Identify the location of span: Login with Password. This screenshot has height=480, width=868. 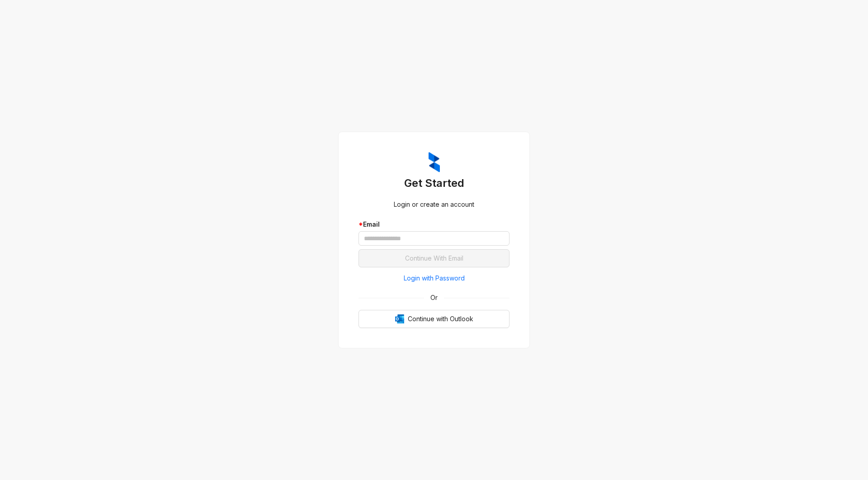
(434, 278).